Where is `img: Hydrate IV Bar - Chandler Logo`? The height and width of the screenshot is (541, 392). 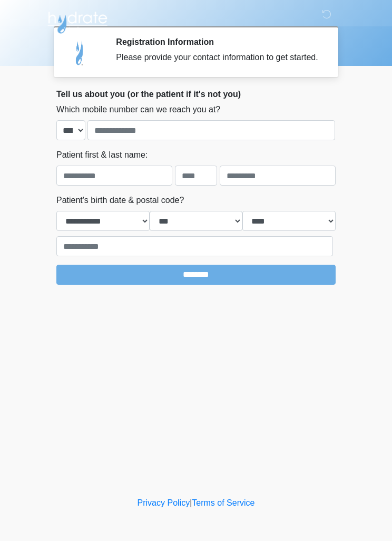
img: Hydrate IV Bar - Chandler Logo is located at coordinates (78, 21).